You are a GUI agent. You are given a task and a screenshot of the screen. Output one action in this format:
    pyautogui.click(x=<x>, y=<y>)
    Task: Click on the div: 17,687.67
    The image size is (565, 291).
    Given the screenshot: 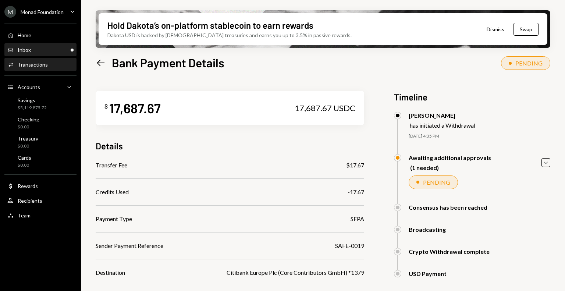 What is the action you would take?
    pyautogui.click(x=135, y=108)
    